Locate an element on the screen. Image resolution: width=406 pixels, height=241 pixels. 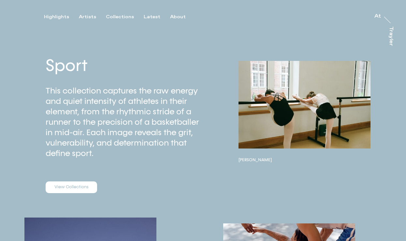
button: Collections is located at coordinates (125, 17).